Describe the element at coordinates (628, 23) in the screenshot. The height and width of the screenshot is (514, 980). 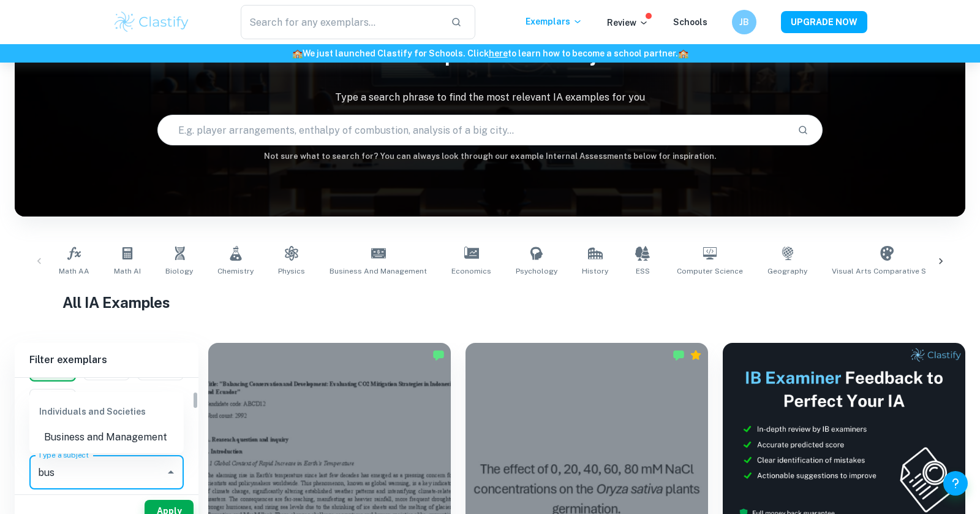
I see `p: Review` at that location.